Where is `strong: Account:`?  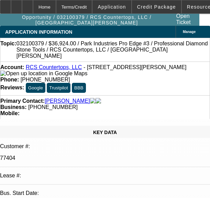
strong: Account: is located at coordinates (12, 67).